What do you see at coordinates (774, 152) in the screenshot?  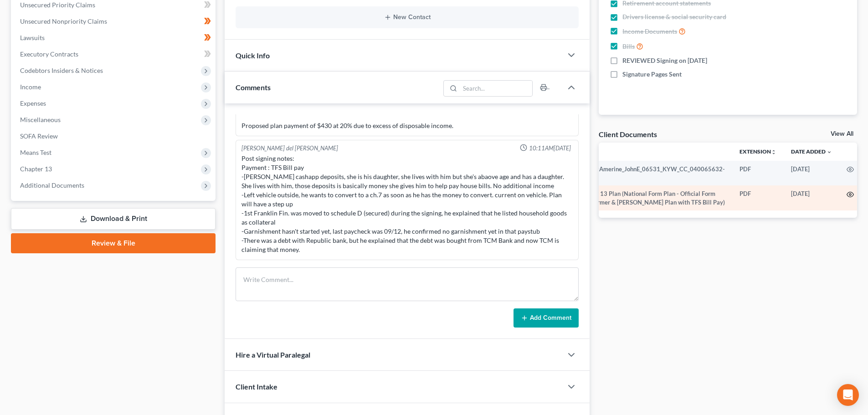 I see `i: unfold_more` at bounding box center [774, 152].